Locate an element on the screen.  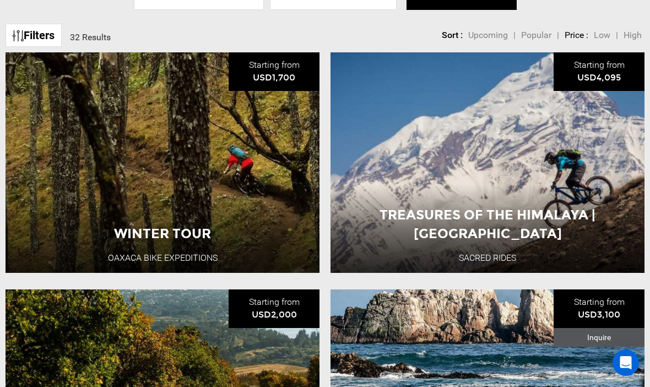
li: Price : is located at coordinates (576, 35).